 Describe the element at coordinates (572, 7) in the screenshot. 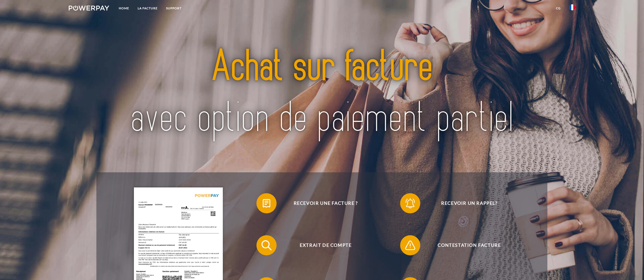

I see `img: fr` at that location.